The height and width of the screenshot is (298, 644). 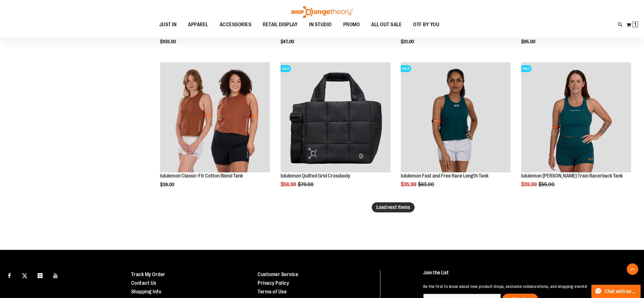 I want to click on a: Track My Order, so click(x=148, y=274).